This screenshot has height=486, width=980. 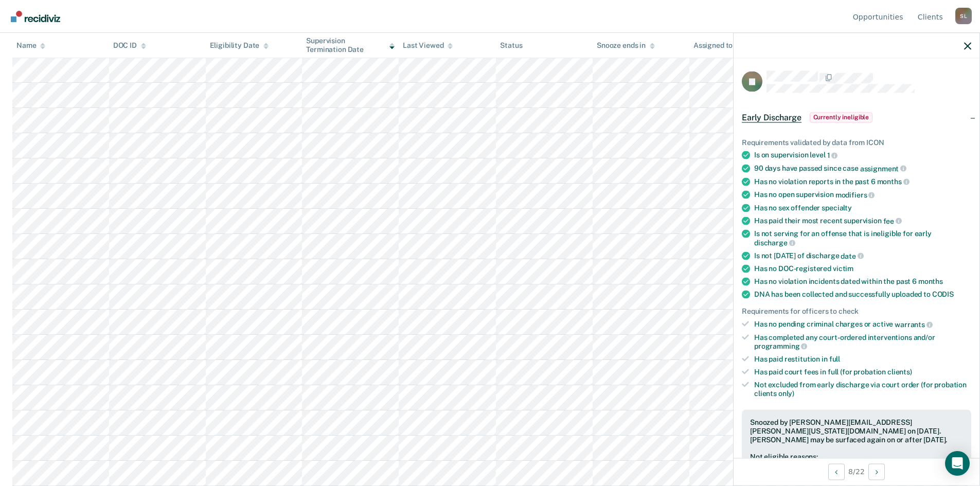 I want to click on div: Last Viewed, so click(x=428, y=45).